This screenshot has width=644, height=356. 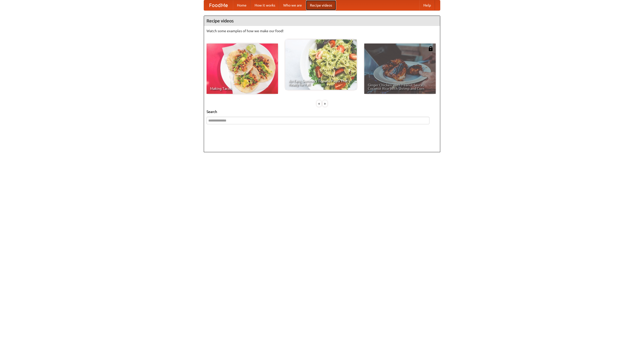 I want to click on h4: Recipe videos, so click(x=322, y=21).